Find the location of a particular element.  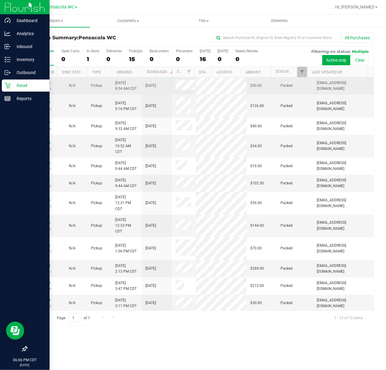

span: Customers is located at coordinates (128, 21).